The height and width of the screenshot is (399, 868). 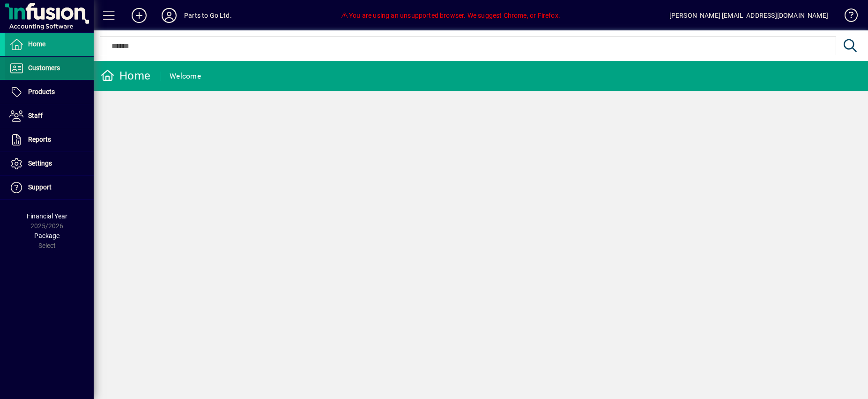 What do you see at coordinates (49, 188) in the screenshot?
I see `a: Support` at bounding box center [49, 188].